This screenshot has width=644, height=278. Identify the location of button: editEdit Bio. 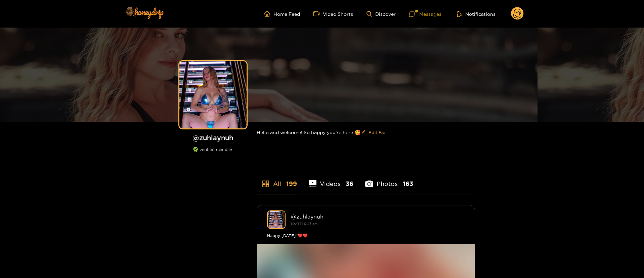
(373, 133).